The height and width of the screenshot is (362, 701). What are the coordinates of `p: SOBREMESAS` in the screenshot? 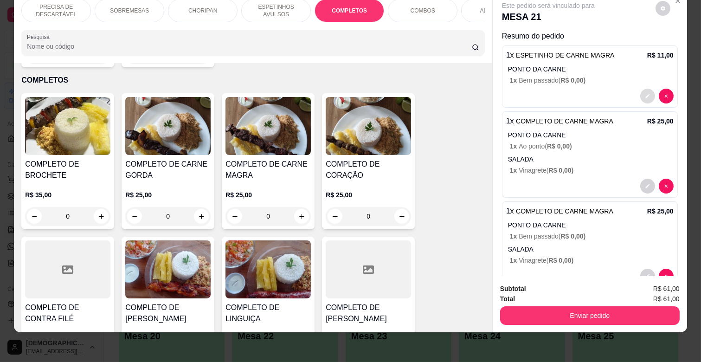 It's located at (129, 11).